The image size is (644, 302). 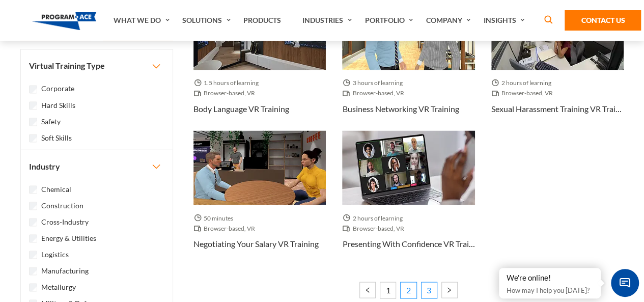 What do you see at coordinates (374, 83) in the screenshot?
I see `span: 3 hours of learning` at bounding box center [374, 83].